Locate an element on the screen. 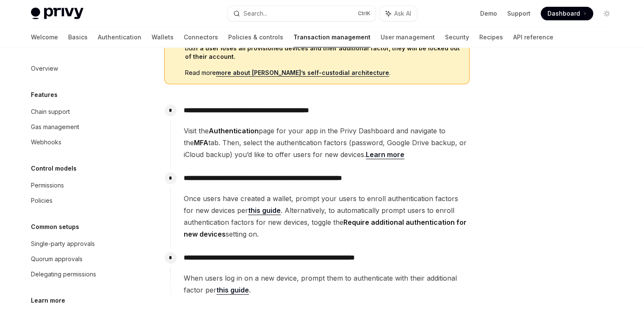  div: Webhooks is located at coordinates (46, 142).